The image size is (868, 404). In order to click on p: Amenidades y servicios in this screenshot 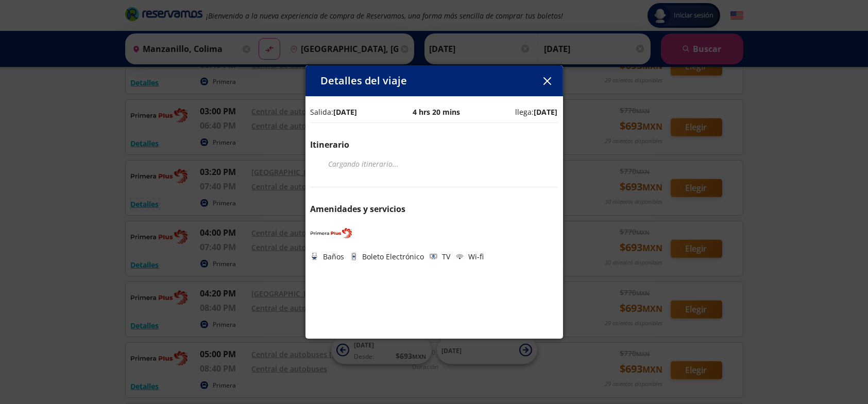, I will do `click(434, 209)`.